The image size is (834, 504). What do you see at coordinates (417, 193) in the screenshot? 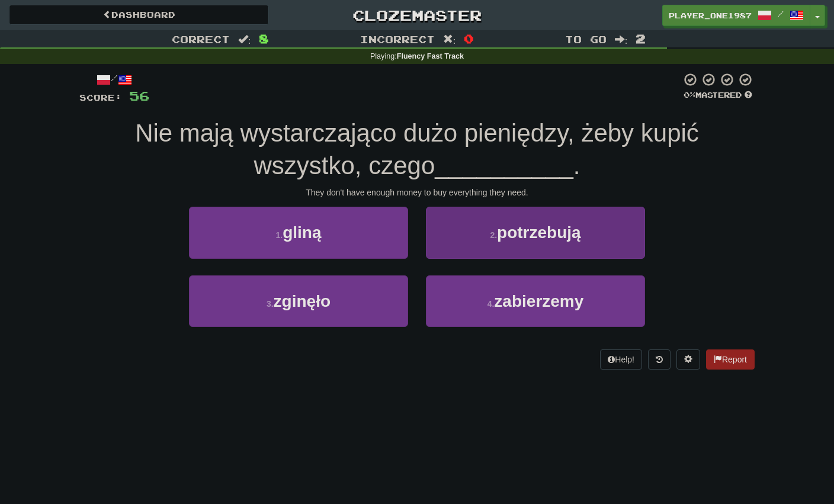
I see `div: They don't have enough money to buy everything they need.` at bounding box center [417, 193].